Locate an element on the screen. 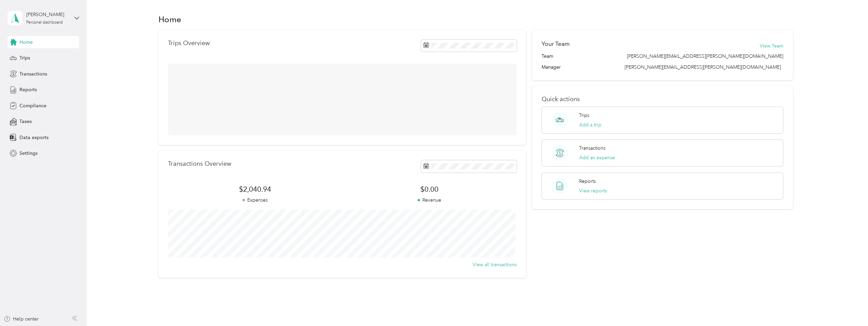  p: Revenue is located at coordinates (429, 200).